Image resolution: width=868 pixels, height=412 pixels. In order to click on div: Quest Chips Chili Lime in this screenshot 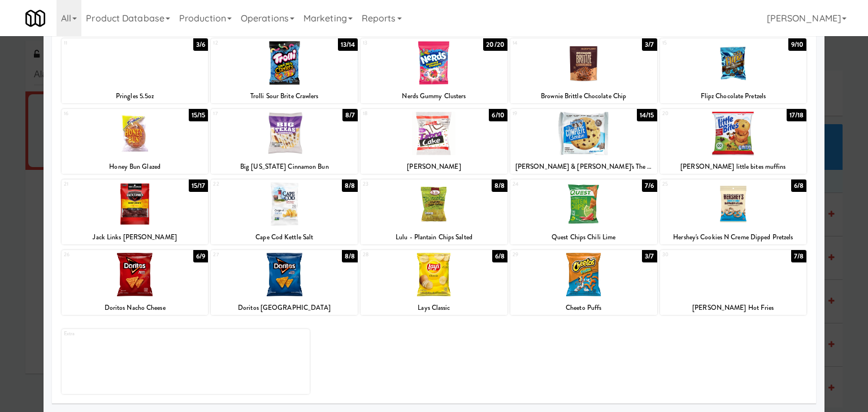, I will do `click(584, 237)`.